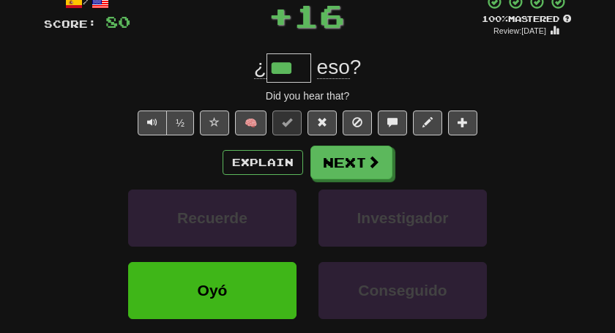  I want to click on button: ½, so click(180, 123).